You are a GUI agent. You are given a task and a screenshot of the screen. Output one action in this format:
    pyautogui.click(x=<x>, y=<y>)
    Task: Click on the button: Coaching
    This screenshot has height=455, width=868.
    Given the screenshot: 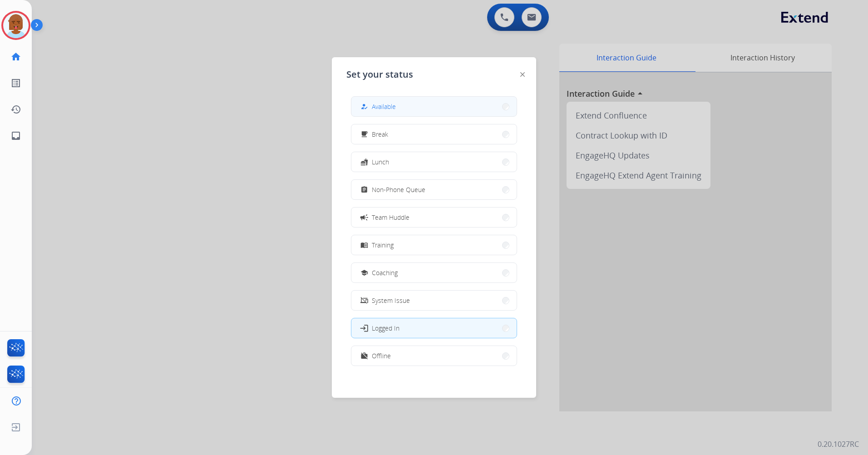 What is the action you would take?
    pyautogui.click(x=434, y=272)
    